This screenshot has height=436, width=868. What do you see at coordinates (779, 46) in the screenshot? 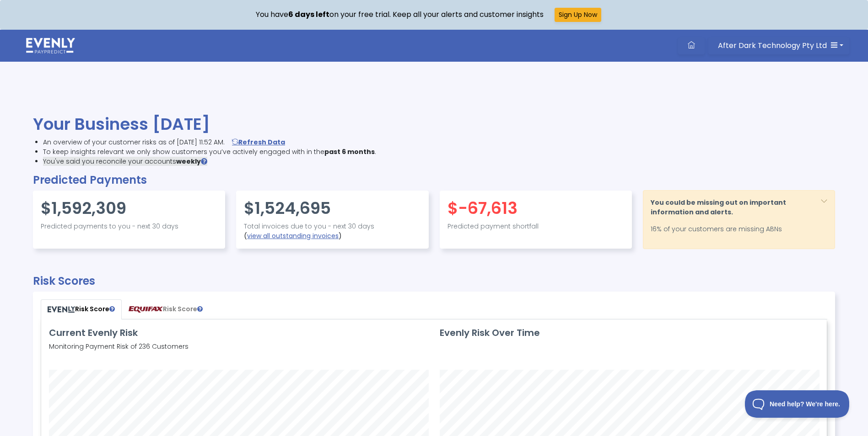
I see `button: After Dark Technology Pty Ltd` at bounding box center [779, 46].